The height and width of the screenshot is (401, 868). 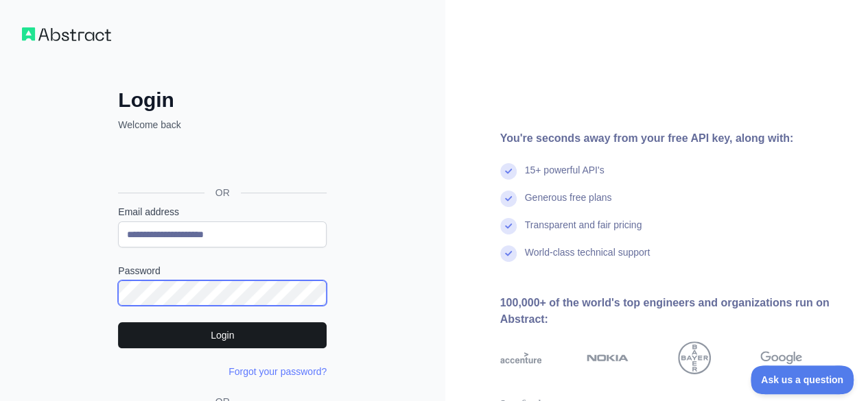 I want to click on button: Login, so click(x=223, y=335).